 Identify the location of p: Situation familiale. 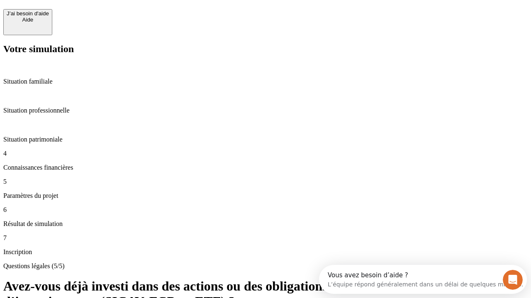
(265, 82).